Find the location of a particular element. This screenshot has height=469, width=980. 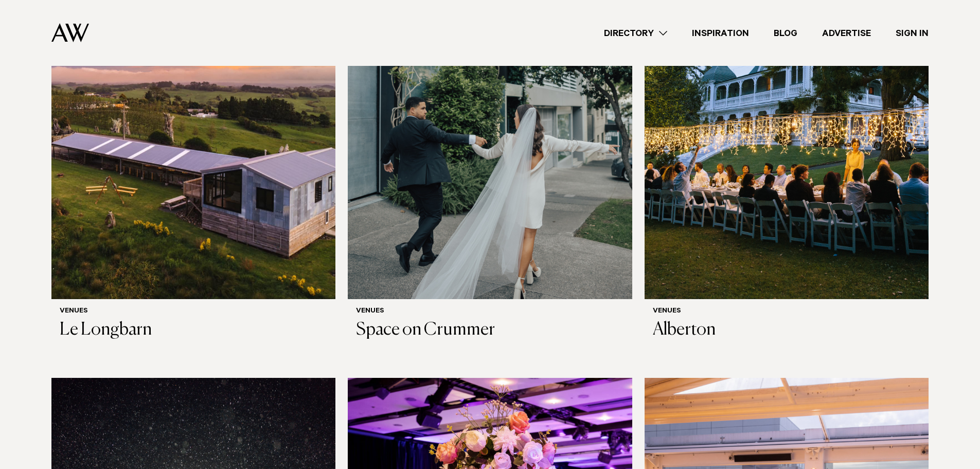

a: Directory is located at coordinates (636, 33).